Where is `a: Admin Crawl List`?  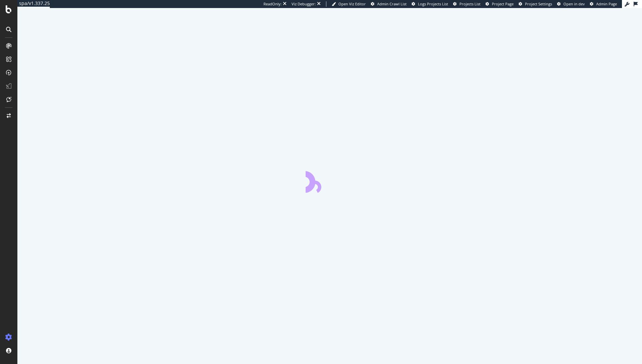 a: Admin Crawl List is located at coordinates (389, 4).